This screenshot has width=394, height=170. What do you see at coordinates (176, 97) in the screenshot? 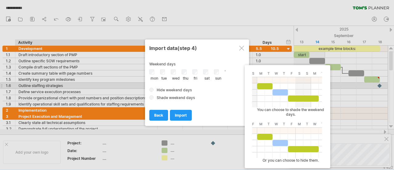
I see `span: Shade weekend days` at bounding box center [176, 97].